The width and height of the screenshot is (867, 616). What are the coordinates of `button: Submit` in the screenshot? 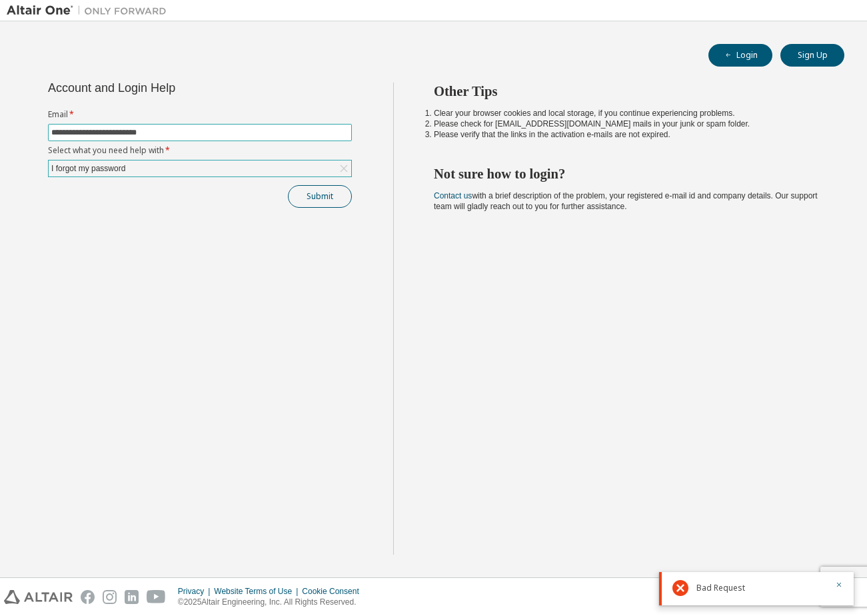 It's located at (320, 197).